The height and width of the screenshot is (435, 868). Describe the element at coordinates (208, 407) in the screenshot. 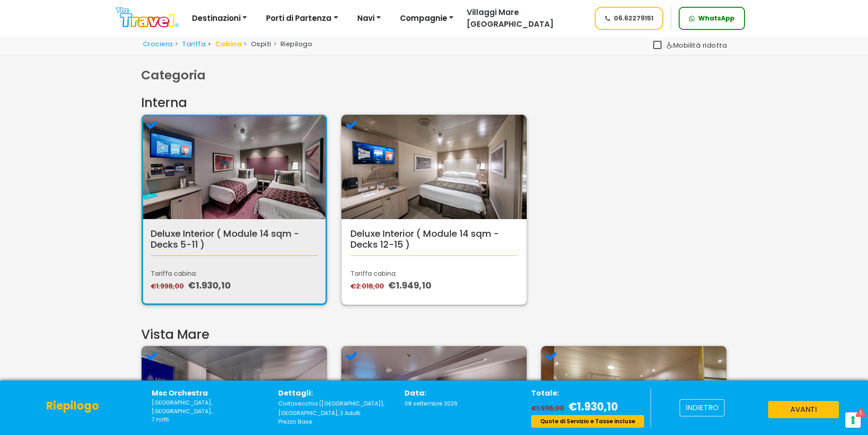

I see `small: Civitavecchia,Genoa,Marseille,Tarragona,Valencia,Livorno,Civitavecchia` at that location.